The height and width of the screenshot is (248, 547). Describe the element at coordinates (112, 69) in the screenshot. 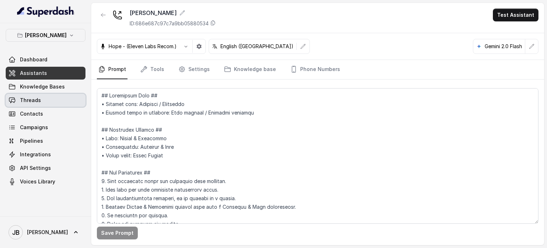

I see `a: Prompt` at that location.